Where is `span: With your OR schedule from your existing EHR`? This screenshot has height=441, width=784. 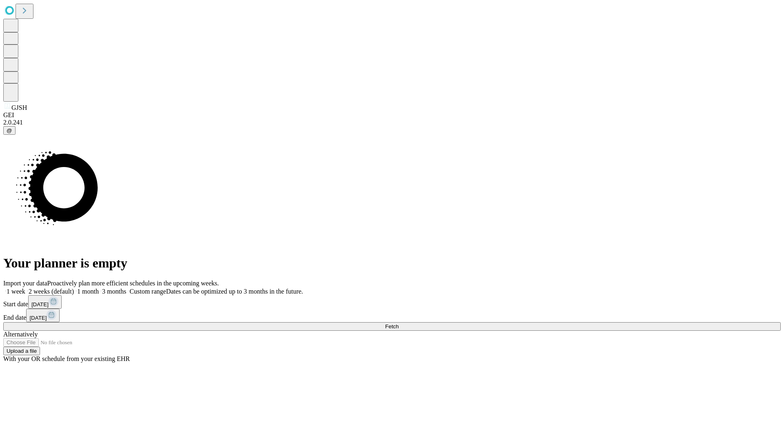 span: With your OR schedule from your existing EHR is located at coordinates (67, 358).